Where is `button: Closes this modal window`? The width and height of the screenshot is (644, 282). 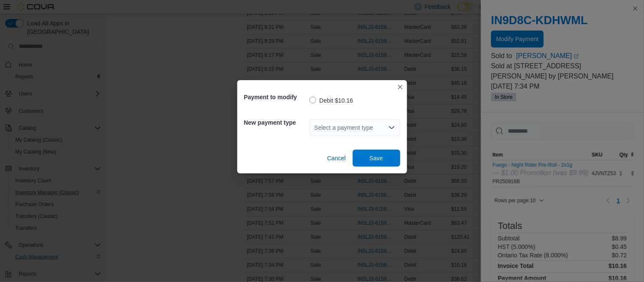 button: Closes this modal window is located at coordinates (400, 87).